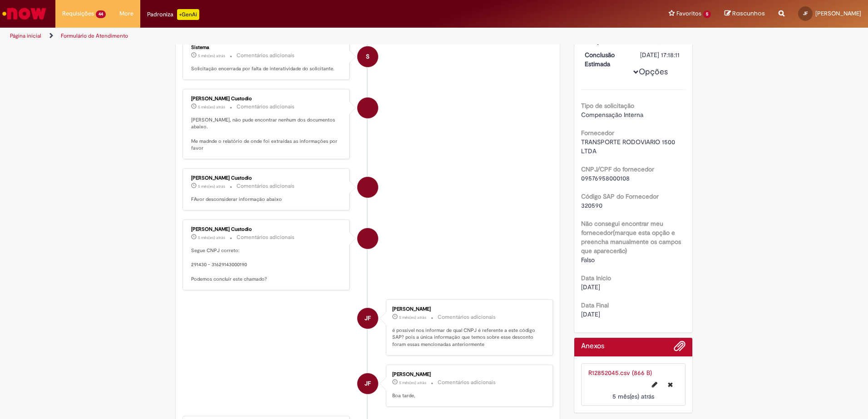  What do you see at coordinates (173, 14) in the screenshot?
I see `div: Padroniza` at bounding box center [173, 14].